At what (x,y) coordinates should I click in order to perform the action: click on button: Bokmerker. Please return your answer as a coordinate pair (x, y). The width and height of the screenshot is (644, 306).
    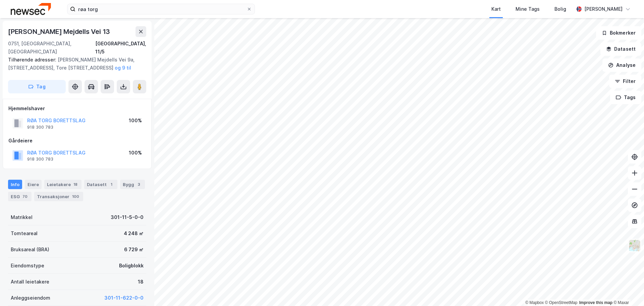
    Looking at the image, I should click on (619, 33).